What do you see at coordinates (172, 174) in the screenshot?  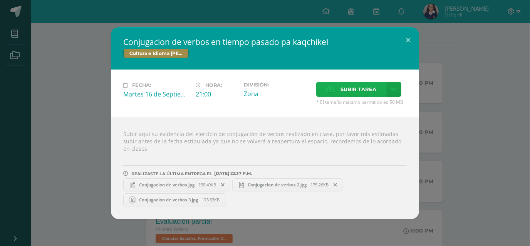 I see `span: REALIZASTE LA ÚLTIMA ENTREGA EL` at bounding box center [172, 174].